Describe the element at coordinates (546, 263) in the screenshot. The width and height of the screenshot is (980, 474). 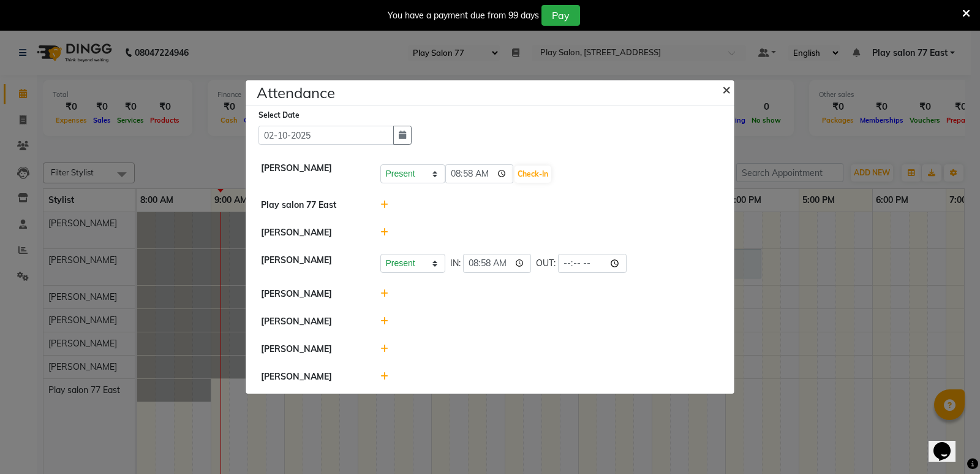
I see `span: OUT:` at that location.